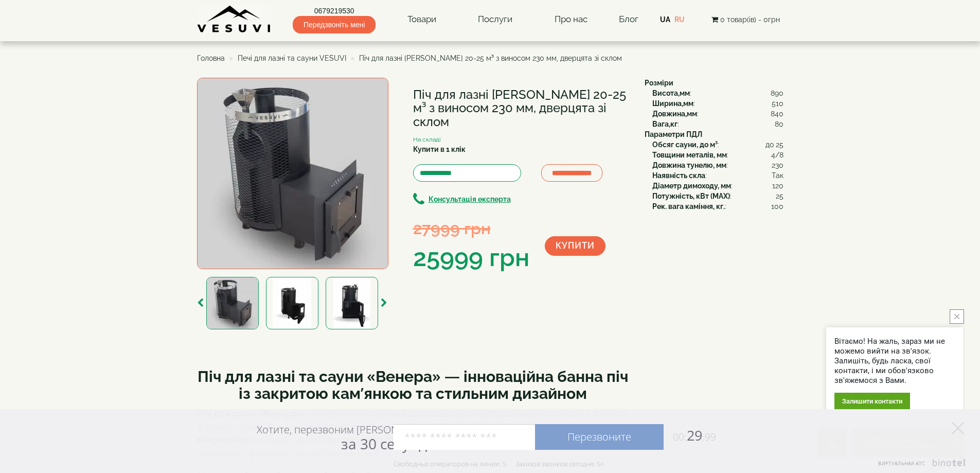 Image resolution: width=980 pixels, height=473 pixels. I want to click on a: UA, so click(665, 20).